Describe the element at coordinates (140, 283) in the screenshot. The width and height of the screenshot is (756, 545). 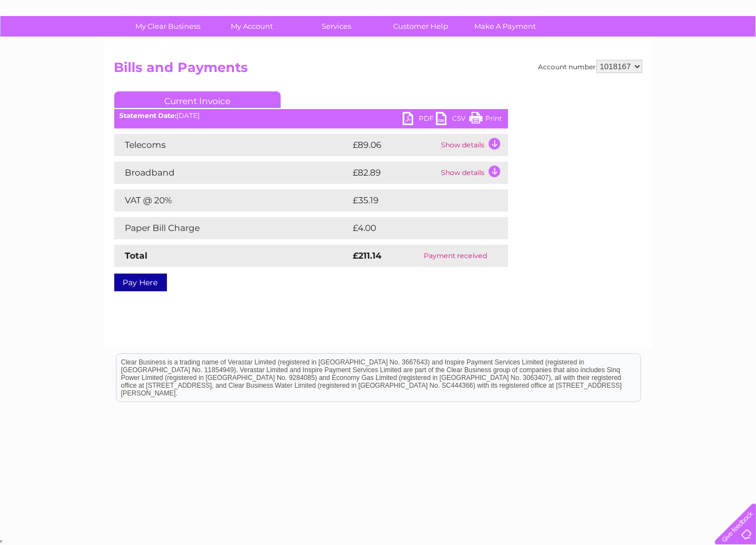
I see `a: Pay Here` at that location.